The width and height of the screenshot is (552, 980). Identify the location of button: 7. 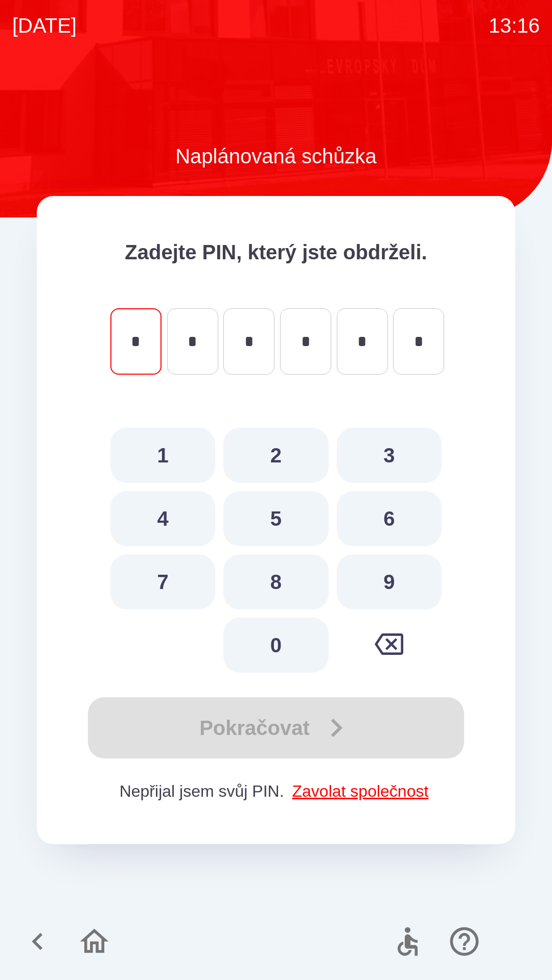
(163, 582).